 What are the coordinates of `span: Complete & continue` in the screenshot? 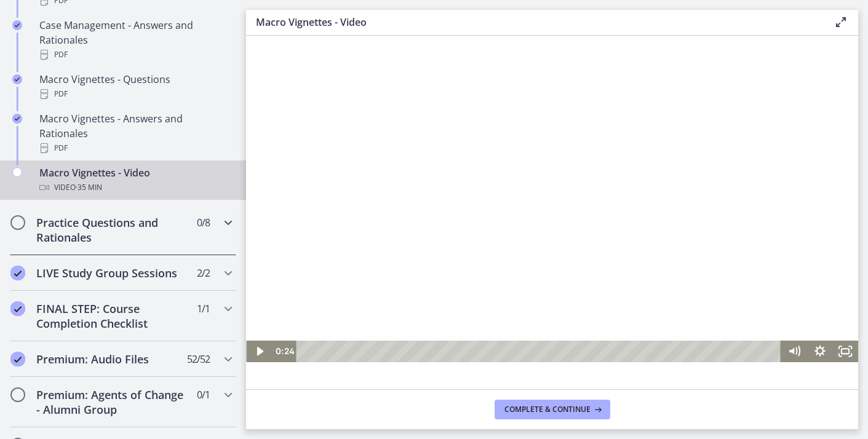 It's located at (547, 410).